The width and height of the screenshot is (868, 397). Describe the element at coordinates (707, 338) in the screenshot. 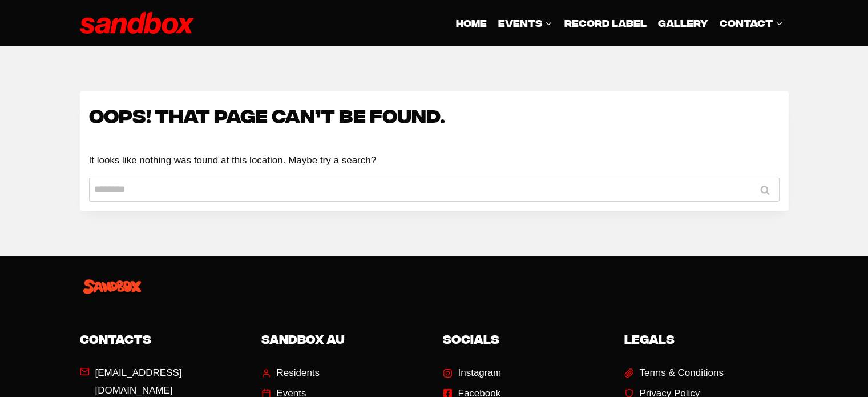

I see `h5: LEGALS` at that location.